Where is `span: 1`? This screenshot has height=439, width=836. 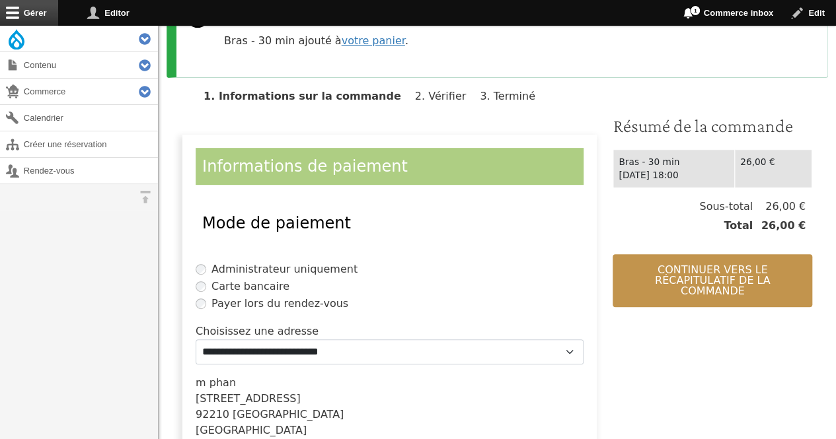 span: 1 is located at coordinates (695, 11).